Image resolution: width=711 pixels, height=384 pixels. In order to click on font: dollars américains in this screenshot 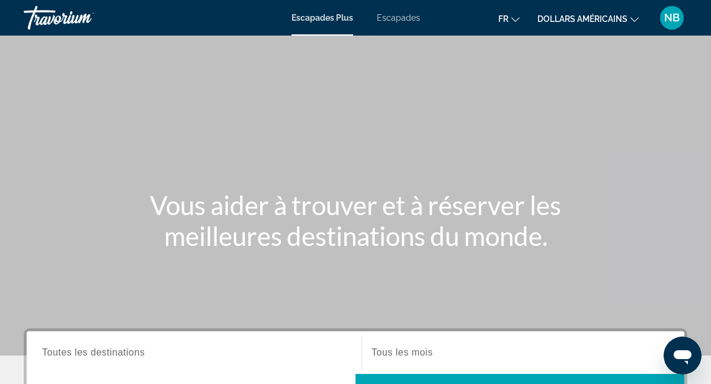, I will do `click(582, 19)`.